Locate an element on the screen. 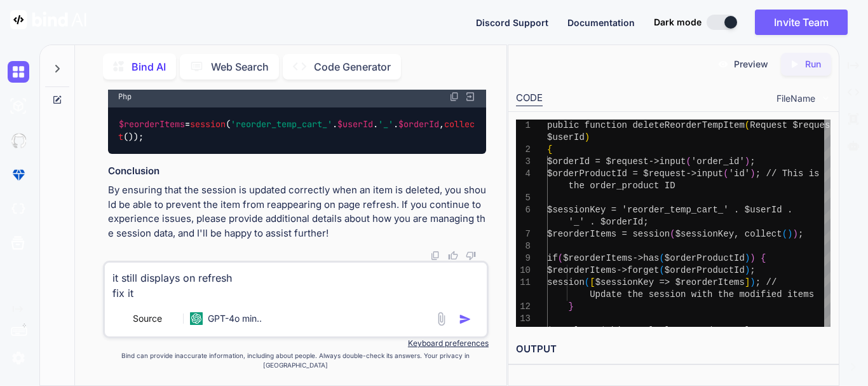 The height and width of the screenshot is (386, 868). textarea: it still displays on refresh fix it is located at coordinates (295, 281).